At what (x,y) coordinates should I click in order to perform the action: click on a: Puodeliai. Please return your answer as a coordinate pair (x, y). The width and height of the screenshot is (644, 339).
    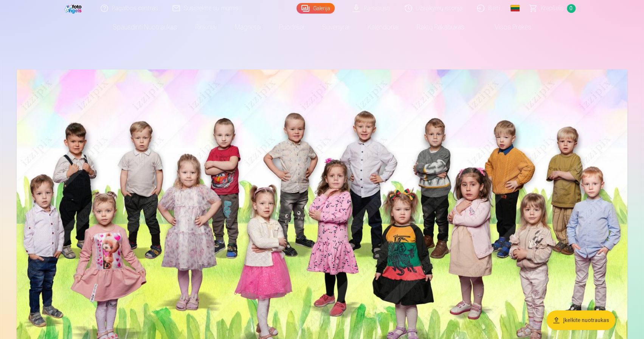
    Looking at the image, I should click on (292, 27).